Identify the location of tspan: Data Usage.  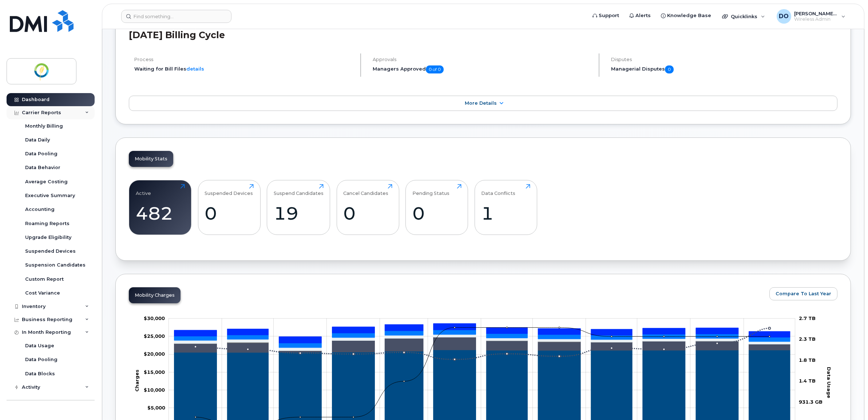
(830, 382).